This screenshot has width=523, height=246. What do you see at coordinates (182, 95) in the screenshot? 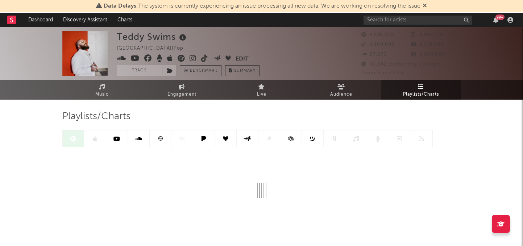
I see `span: Engagement` at bounding box center [182, 95].